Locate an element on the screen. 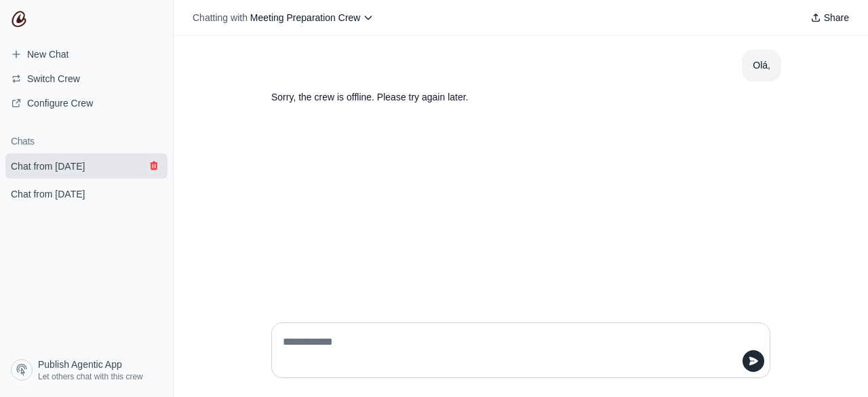 The image size is (868, 397). span: Let others chat with this crew is located at coordinates (90, 377).